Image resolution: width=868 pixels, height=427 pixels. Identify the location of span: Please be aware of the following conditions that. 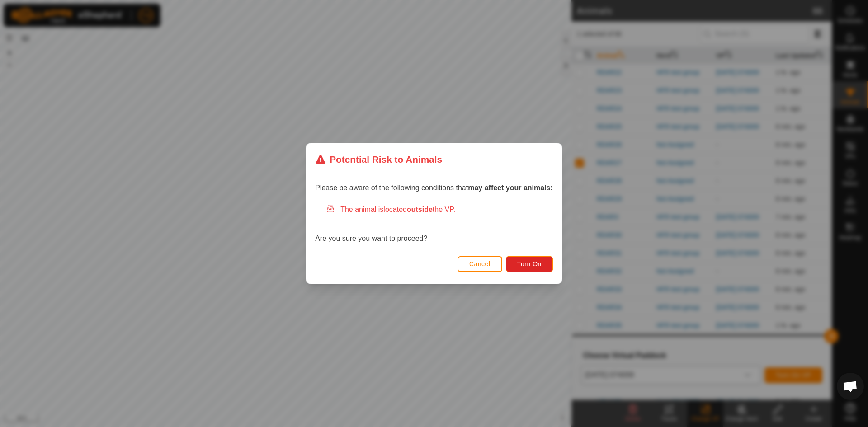
(434, 187).